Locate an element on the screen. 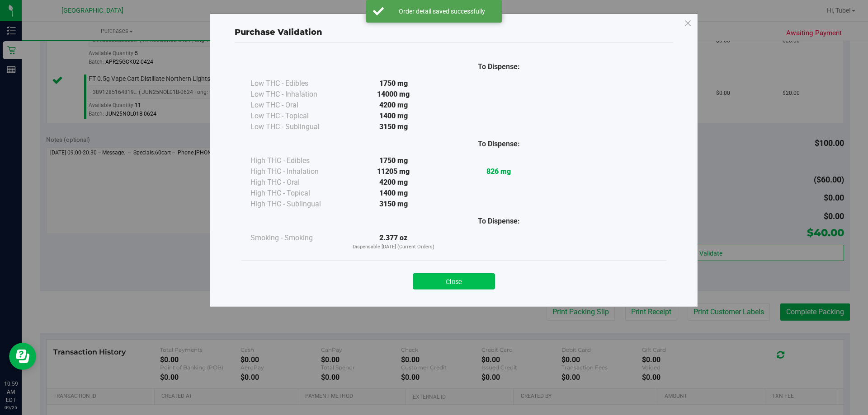 The height and width of the screenshot is (415, 868). span: Purchase Validation is located at coordinates (278, 32).